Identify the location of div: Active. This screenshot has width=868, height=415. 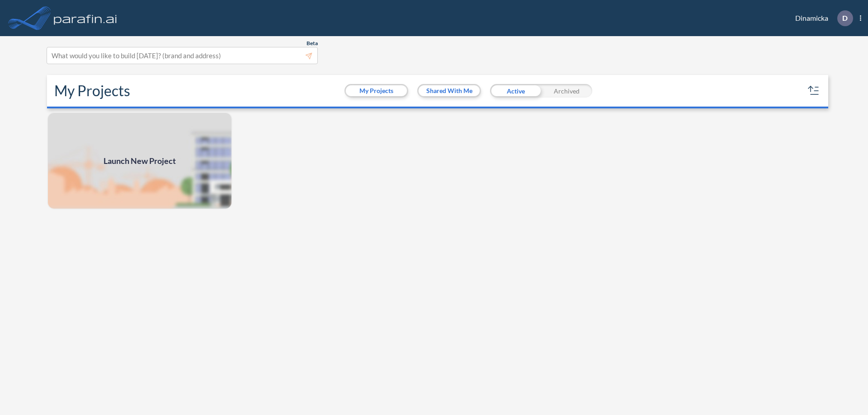
(515, 91).